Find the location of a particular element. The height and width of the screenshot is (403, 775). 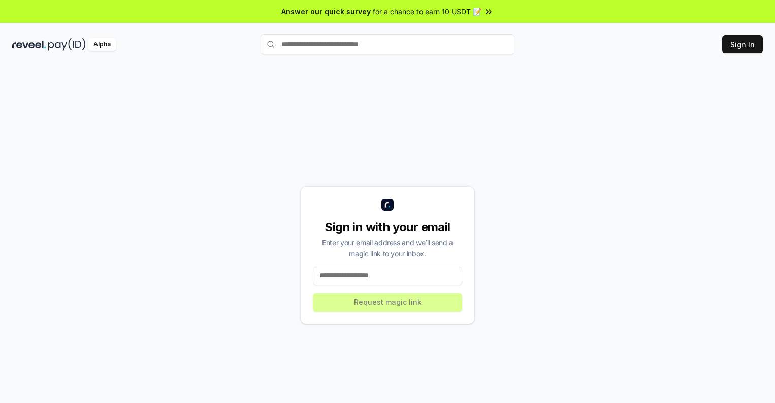

div: Enter your email address and we’ll send a magic link to your inbox. is located at coordinates (388, 248).